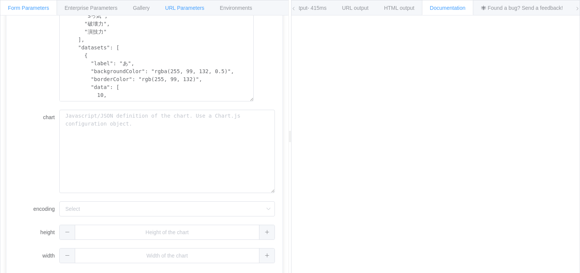 The width and height of the screenshot is (580, 273). I want to click on span: Environments, so click(236, 8).